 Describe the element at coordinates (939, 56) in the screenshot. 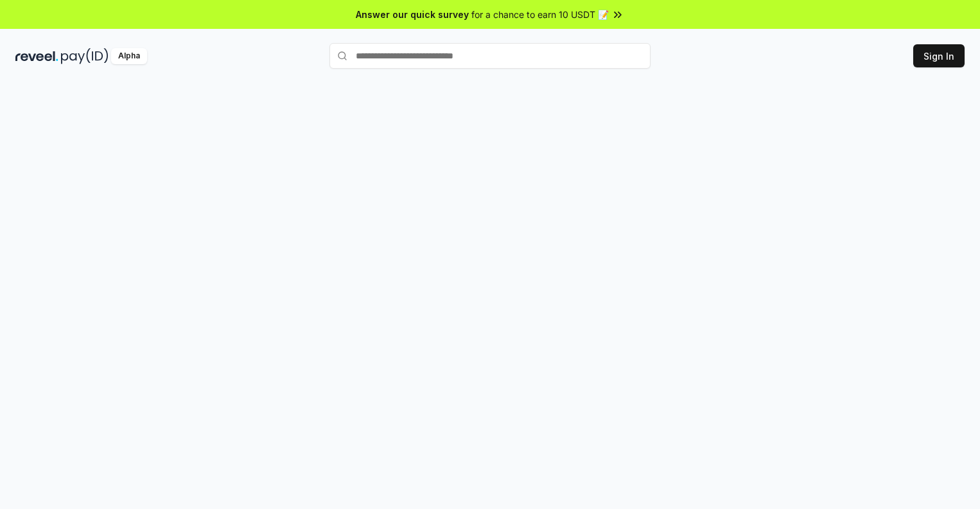

I see `button: Sign In` at that location.